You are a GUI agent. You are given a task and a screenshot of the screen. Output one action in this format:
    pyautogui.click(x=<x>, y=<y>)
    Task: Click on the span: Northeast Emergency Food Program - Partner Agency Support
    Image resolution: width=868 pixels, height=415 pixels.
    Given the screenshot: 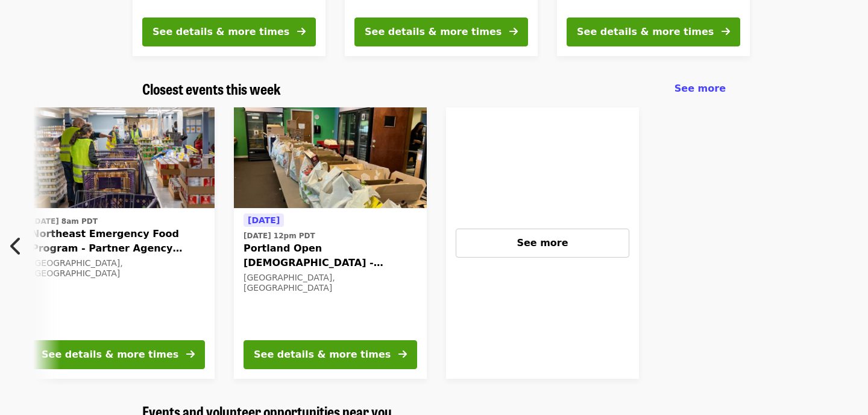 What is the action you would take?
    pyautogui.click(x=118, y=241)
    